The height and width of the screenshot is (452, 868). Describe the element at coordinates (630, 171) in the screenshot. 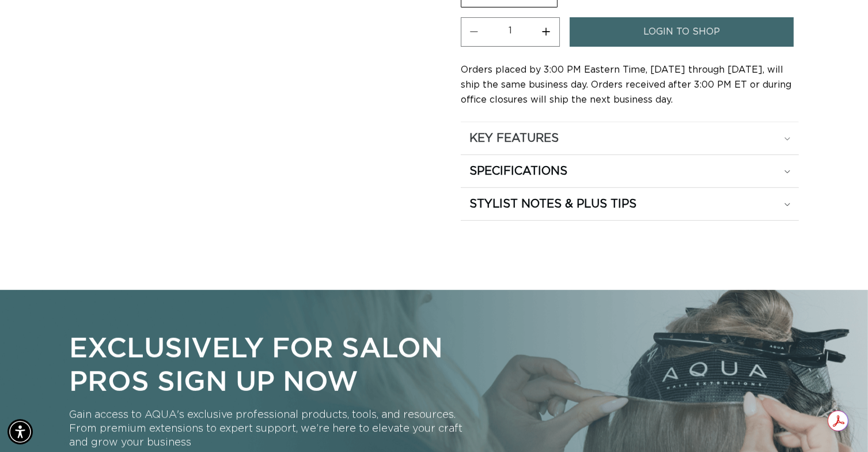

I see `summary: SPECIFICATIONS` at that location.